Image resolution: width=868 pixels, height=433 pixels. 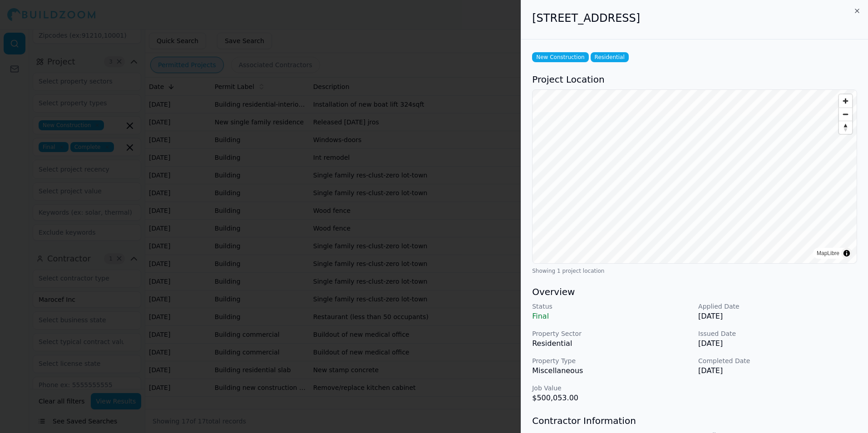 What do you see at coordinates (694, 292) in the screenshot?
I see `h3: Overview` at bounding box center [694, 292].